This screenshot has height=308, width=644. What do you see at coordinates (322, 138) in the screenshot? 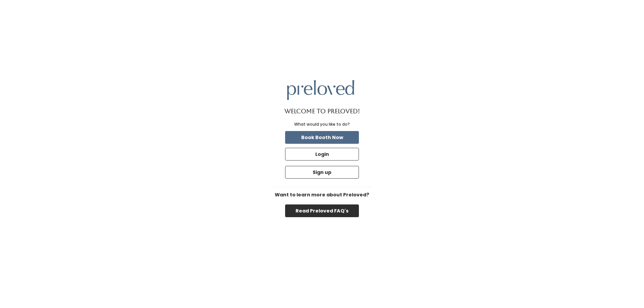
I see `button: Book Booth Now` at bounding box center [322, 138].